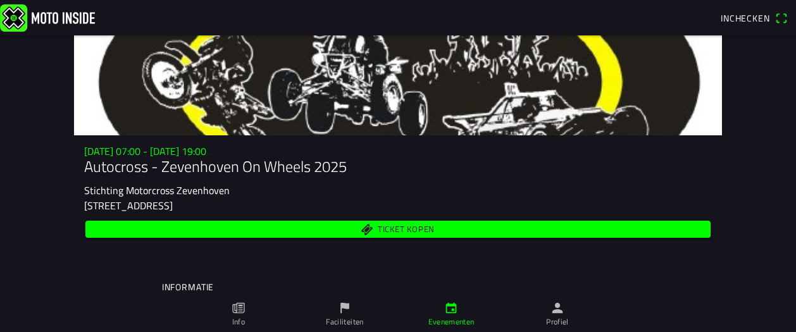  Describe the element at coordinates (157, 191) in the screenshot. I see `ion-text: Stichting Motorcross Zevenhoven` at that location.